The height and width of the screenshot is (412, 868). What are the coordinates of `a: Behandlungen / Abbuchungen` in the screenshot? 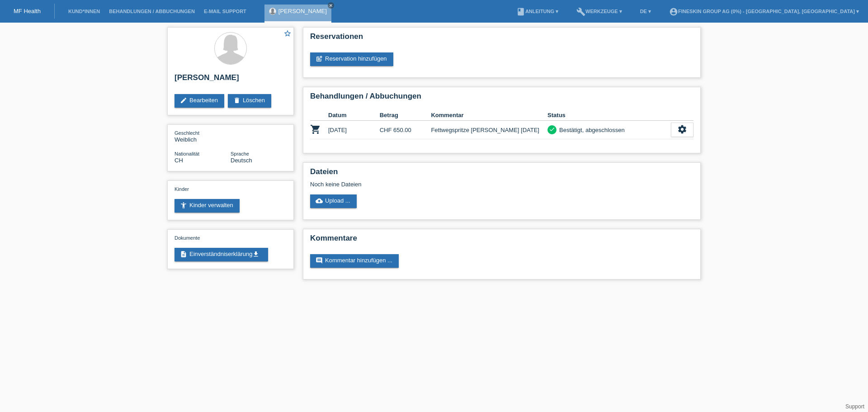 It's located at (152, 11).